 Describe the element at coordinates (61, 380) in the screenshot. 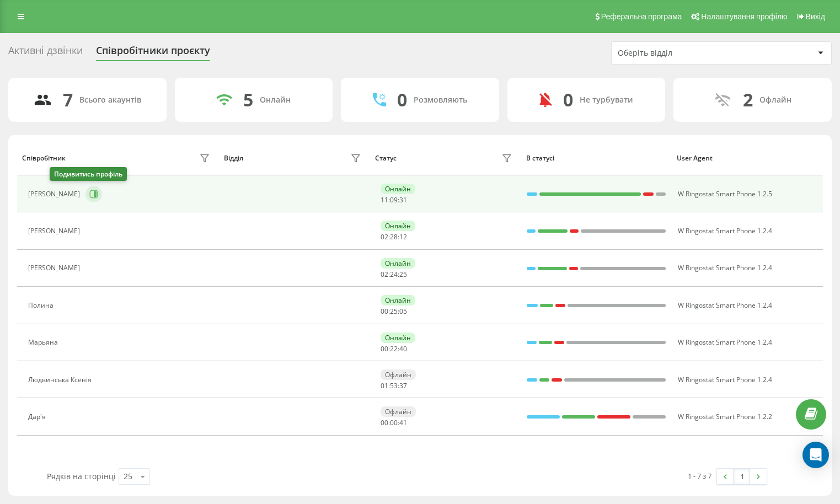

I see `div: Людвинська Ксенія` at that location.